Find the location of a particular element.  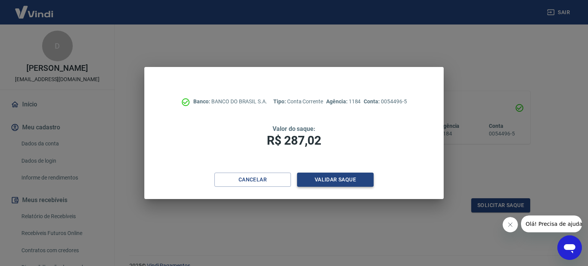

span: R$ 287,02 is located at coordinates (294, 141).